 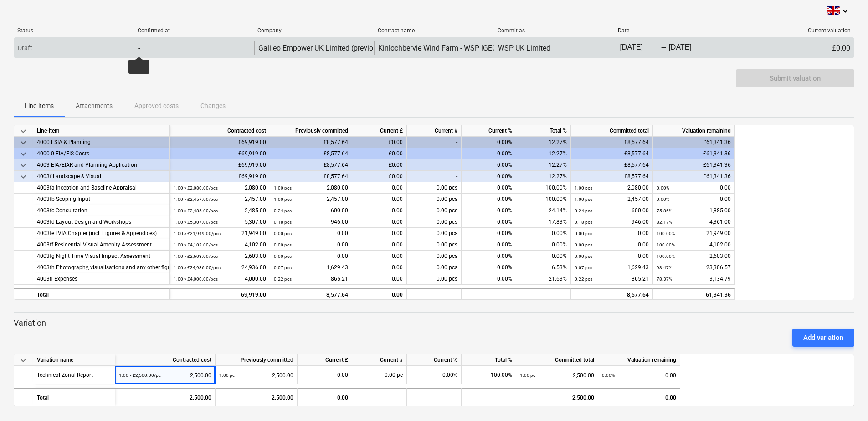 What do you see at coordinates (101, 142) in the screenshot?
I see `div: 4000 ESIA & Planning` at bounding box center [101, 142].